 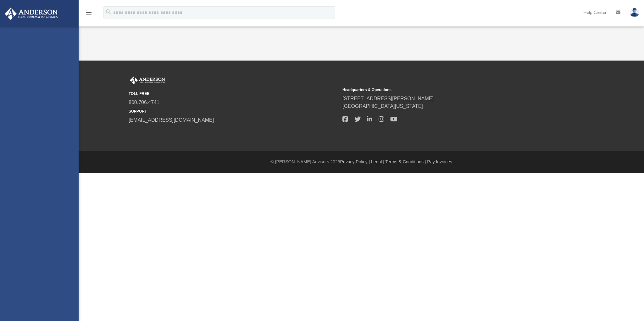 What do you see at coordinates (233, 112) in the screenshot?
I see `small: SUPPORT` at bounding box center [233, 112].